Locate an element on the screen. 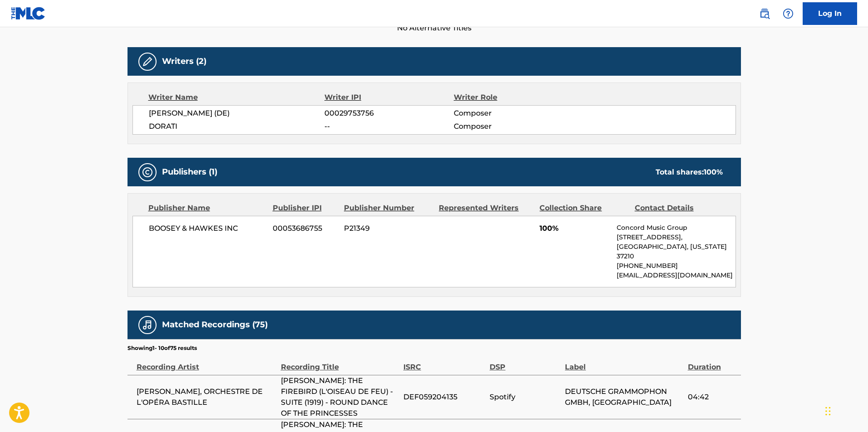 The height and width of the screenshot is (432, 868). a: Log In is located at coordinates (830, 13).